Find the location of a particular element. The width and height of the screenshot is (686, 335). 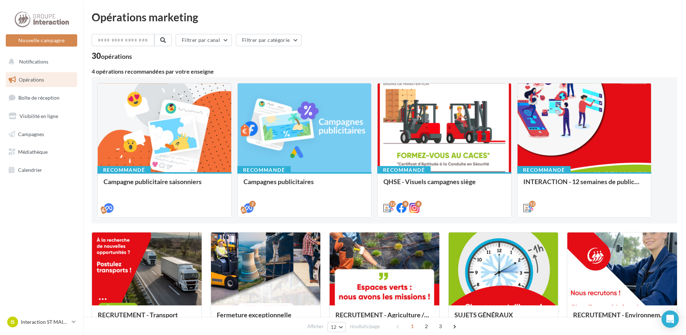

span: 12 is located at coordinates (334, 327).